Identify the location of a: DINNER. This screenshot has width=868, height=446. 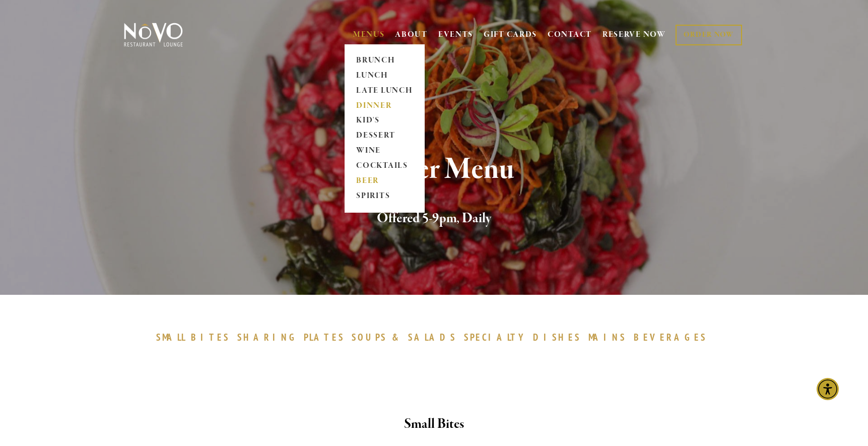
(384, 106).